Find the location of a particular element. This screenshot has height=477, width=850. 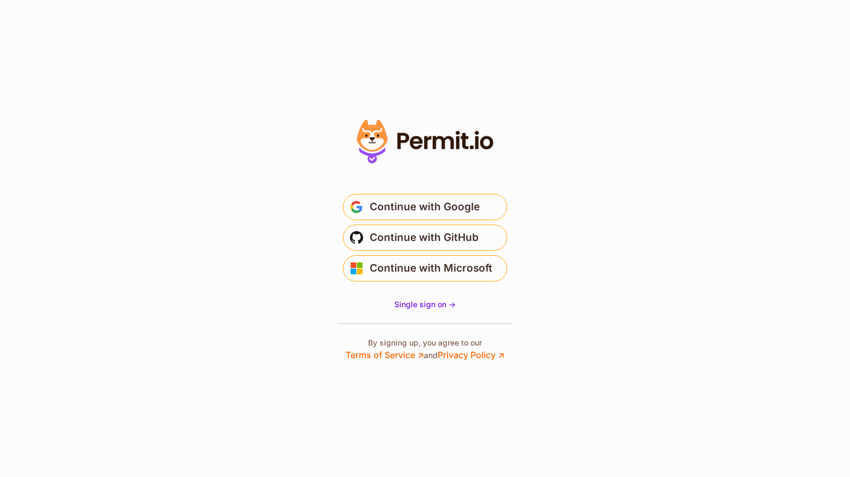

a: Privacy Policy ↗ is located at coordinates (471, 355).